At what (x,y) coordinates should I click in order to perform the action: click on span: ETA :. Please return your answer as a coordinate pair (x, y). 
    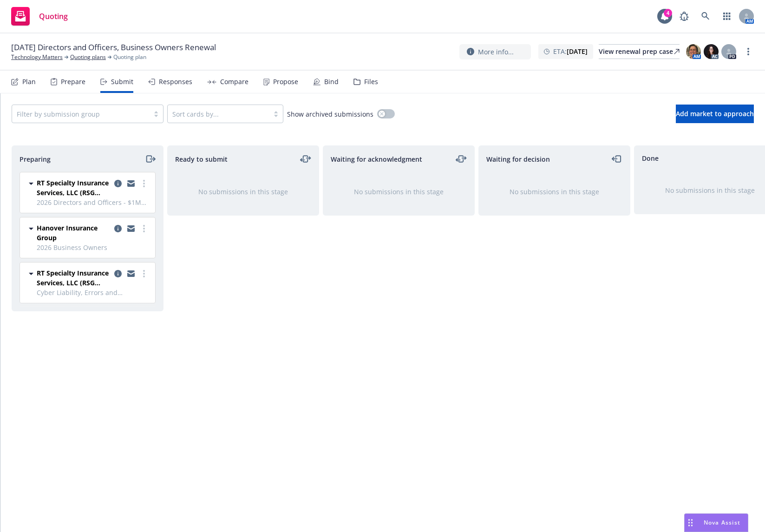
    Looking at the image, I should click on (571, 51).